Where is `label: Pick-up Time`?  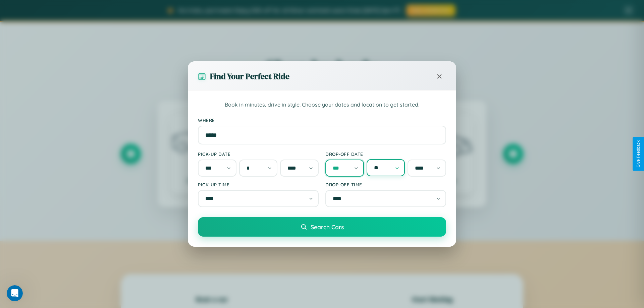
label: Pick-up Time is located at coordinates (258, 184).